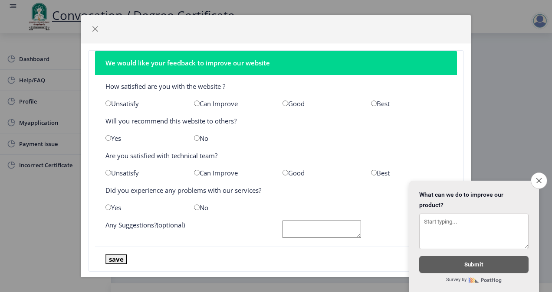 The height and width of the screenshot is (292, 552). I want to click on button: save, so click(116, 259).